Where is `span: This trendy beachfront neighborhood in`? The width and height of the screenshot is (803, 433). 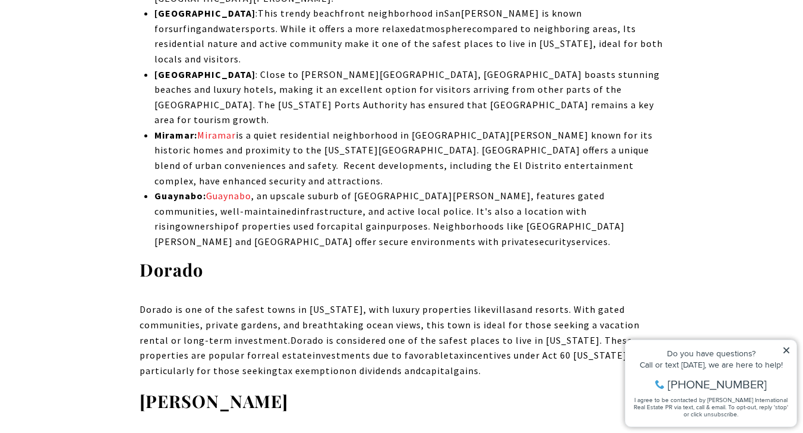
span: This trendy beachfront neighborhood in is located at coordinates (351, 13).